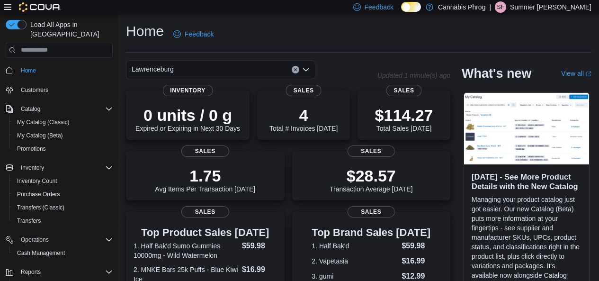 The width and height of the screenshot is (599, 281). I want to click on button: Home, so click(59, 70).